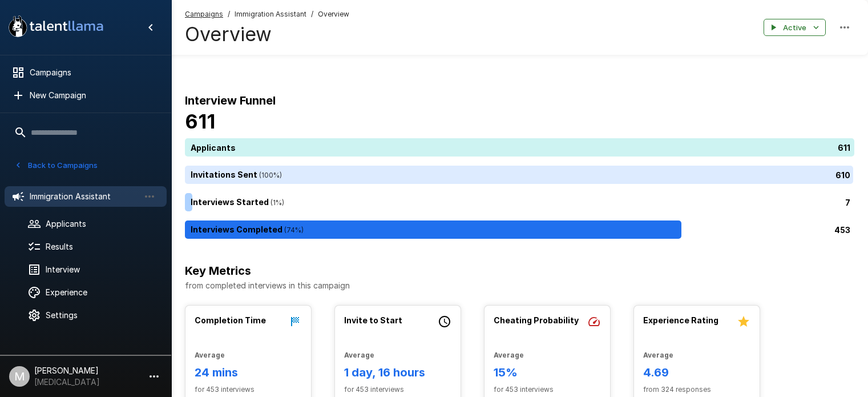 Image resolution: width=868 pixels, height=397 pixels. I want to click on span: from 324 responses, so click(697, 389).